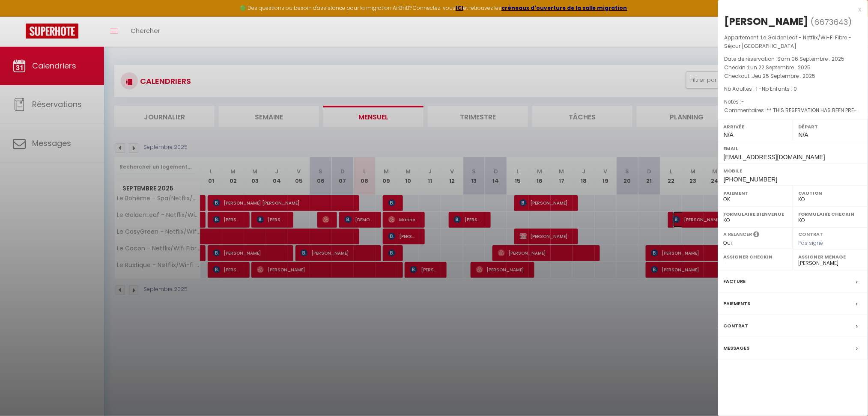  Describe the element at coordinates (793, 110) in the screenshot. I see `p: Commentaires :` at that location.